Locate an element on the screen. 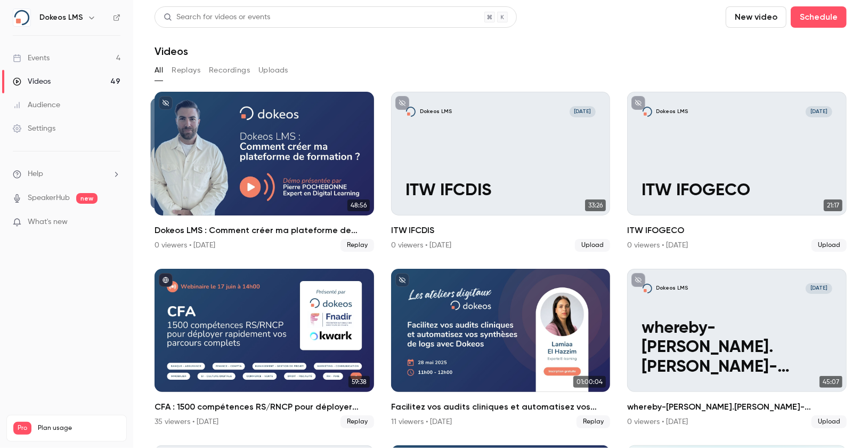 Image resolution: width=868 pixels, height=448 pixels. div: Audience is located at coordinates (36, 105).